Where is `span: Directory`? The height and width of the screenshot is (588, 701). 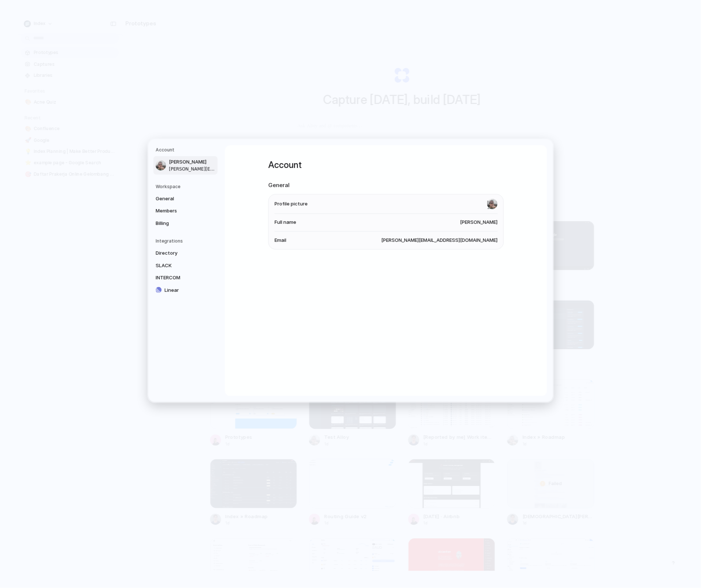 span: Directory is located at coordinates (179, 254).